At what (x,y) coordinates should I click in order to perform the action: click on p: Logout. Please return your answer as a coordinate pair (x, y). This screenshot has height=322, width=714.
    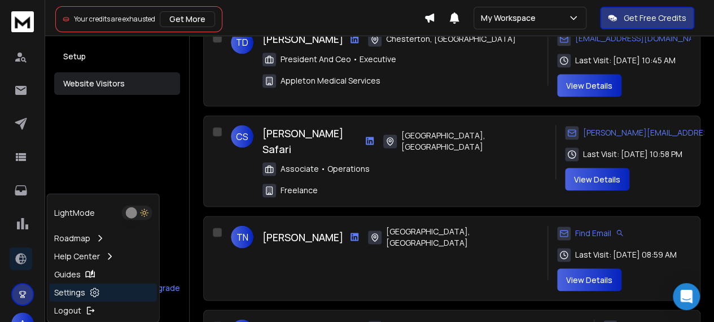
    Looking at the image, I should click on (68, 310).